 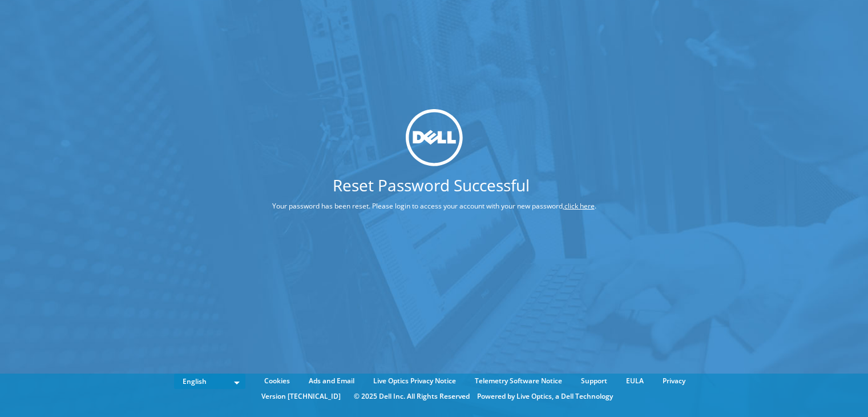 What do you see at coordinates (434, 206) in the screenshot?
I see `p: Your password has been reset. Please login to access your account with your new password, .` at bounding box center [434, 206].